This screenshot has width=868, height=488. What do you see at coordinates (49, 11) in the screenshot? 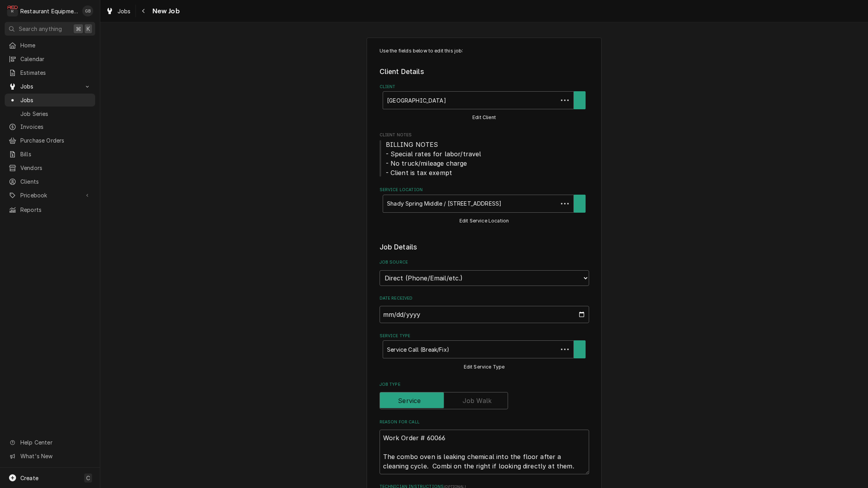
I see `div: Restaurant Equipment Diagnostics` at bounding box center [49, 11].